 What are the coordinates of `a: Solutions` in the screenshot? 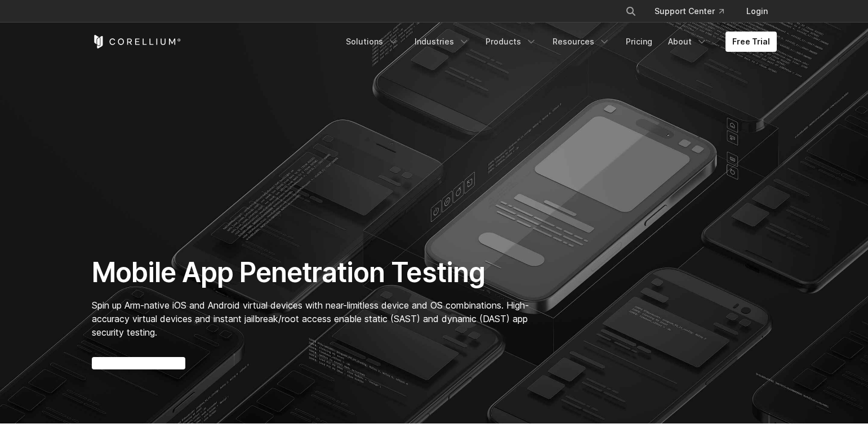 It's located at (373, 42).